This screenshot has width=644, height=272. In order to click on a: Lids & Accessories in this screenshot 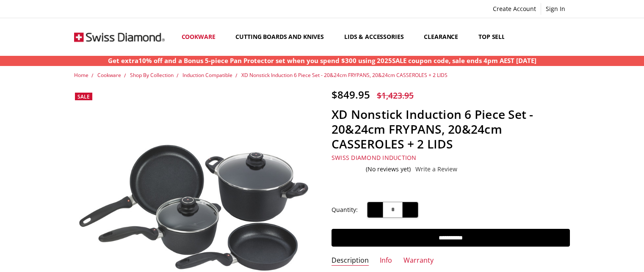, I will do `click(377, 37)`.